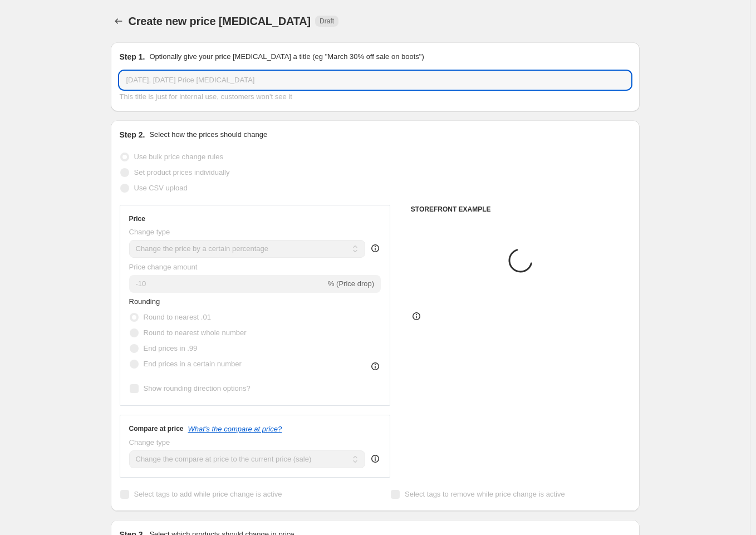 This screenshot has width=756, height=535. Describe the element at coordinates (235, 428) in the screenshot. I see `button: What's the compare at price?` at that location.